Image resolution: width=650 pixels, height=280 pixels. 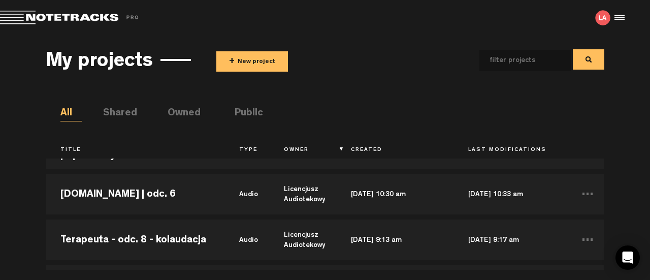 What do you see at coordinates (603, 18) in the screenshot?
I see `img: letters` at bounding box center [603, 18].